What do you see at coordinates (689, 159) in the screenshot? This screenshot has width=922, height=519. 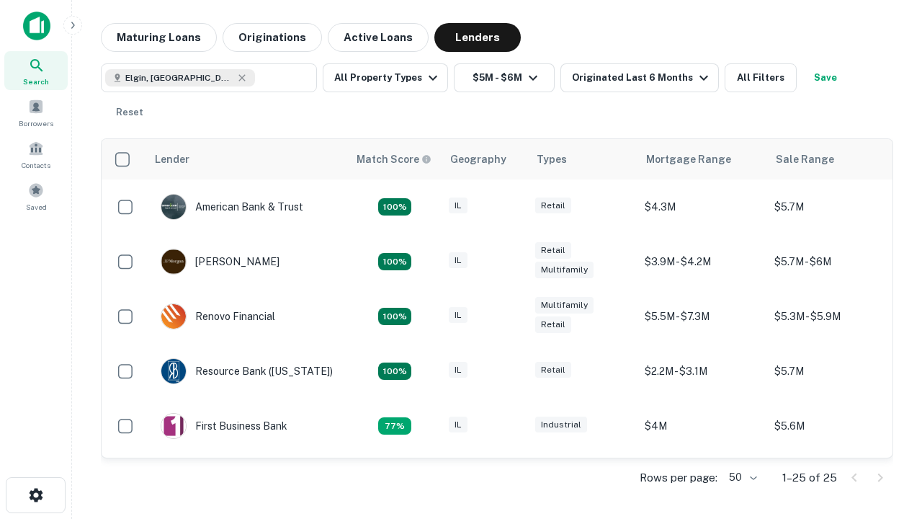 I see `div: Mortgage Range` at bounding box center [689, 159].